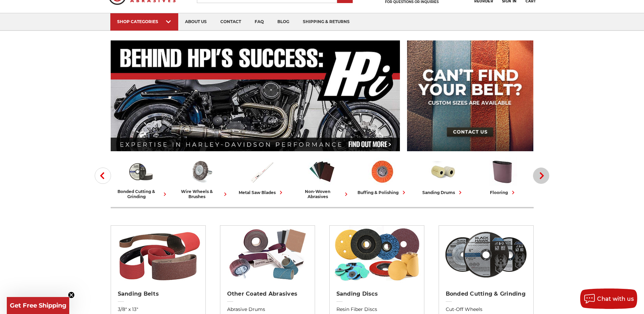 The image size is (644, 314). What do you see at coordinates (268, 309) in the screenshot?
I see `a: Abrasive Drums` at bounding box center [268, 309].